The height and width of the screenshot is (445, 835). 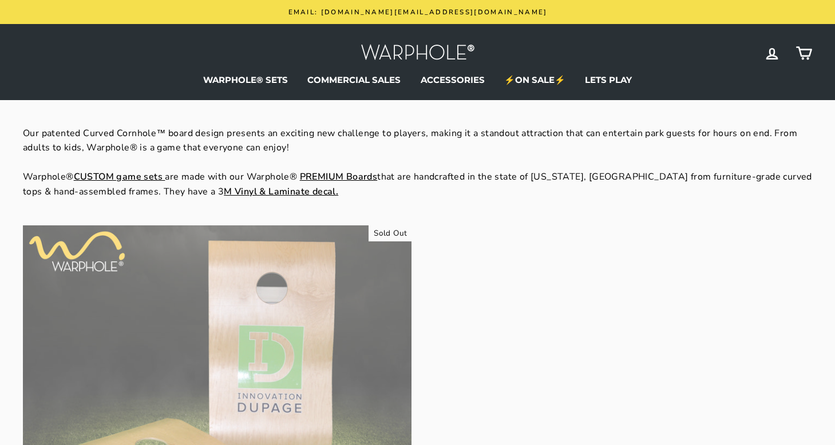 I want to click on a: ⚡ON SALE⚡, so click(x=535, y=80).